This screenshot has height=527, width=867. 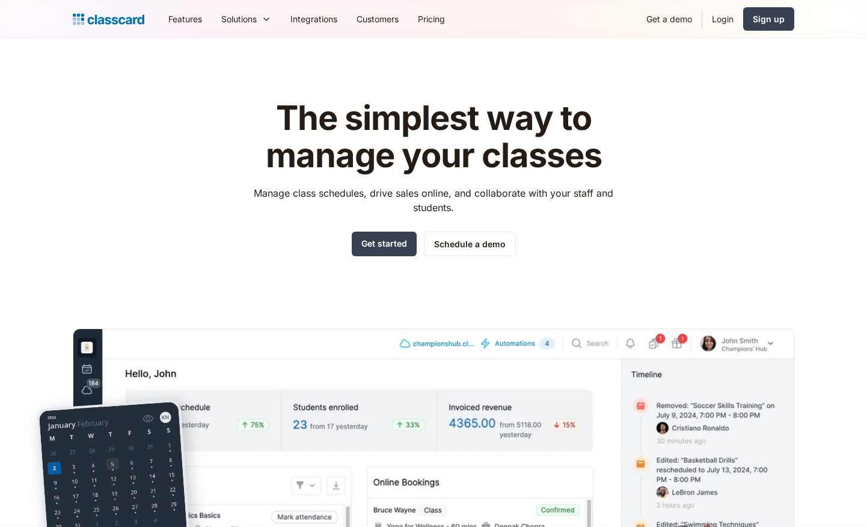 I want to click on h1: The simplest way to manage your classes, so click(x=433, y=136).